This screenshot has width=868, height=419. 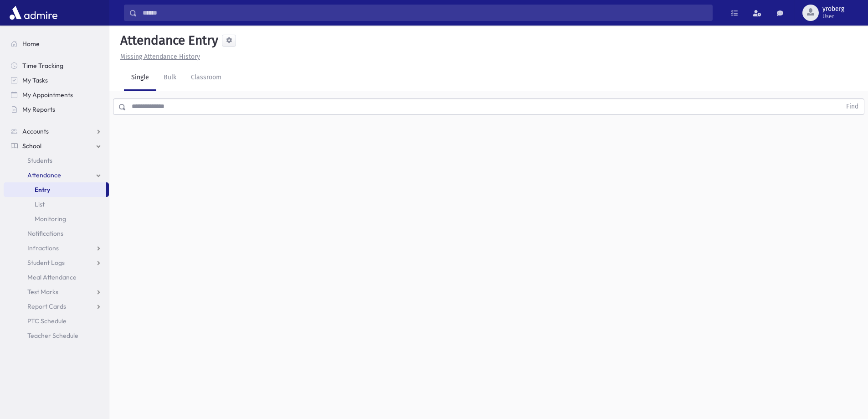 I want to click on a: Home, so click(x=56, y=44).